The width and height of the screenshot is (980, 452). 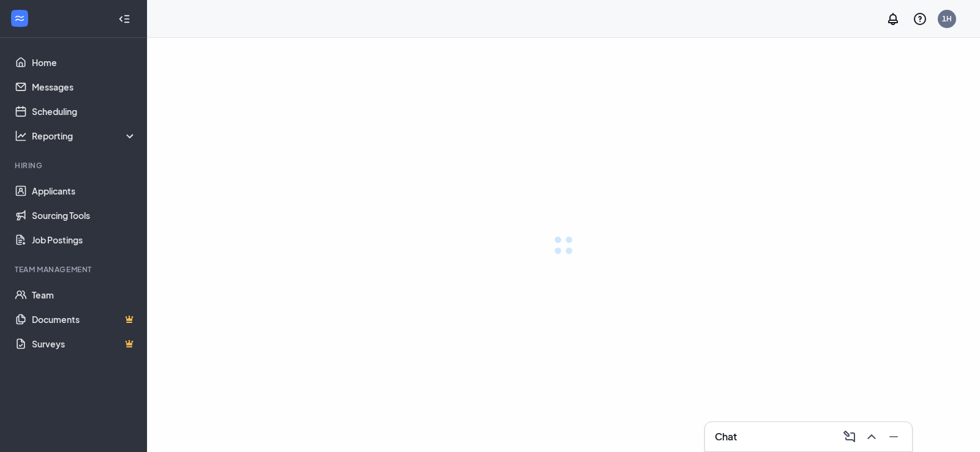 I want to click on a: Home, so click(x=84, y=63).